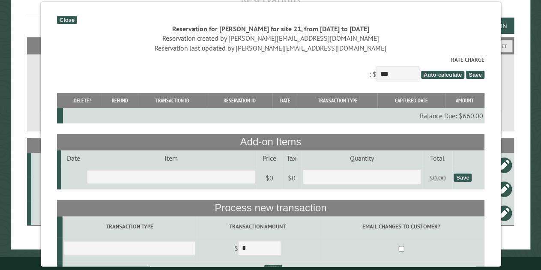 This screenshot has width=541, height=270. Describe the element at coordinates (442, 74) in the screenshot. I see `span: Auto-calculate` at that location.